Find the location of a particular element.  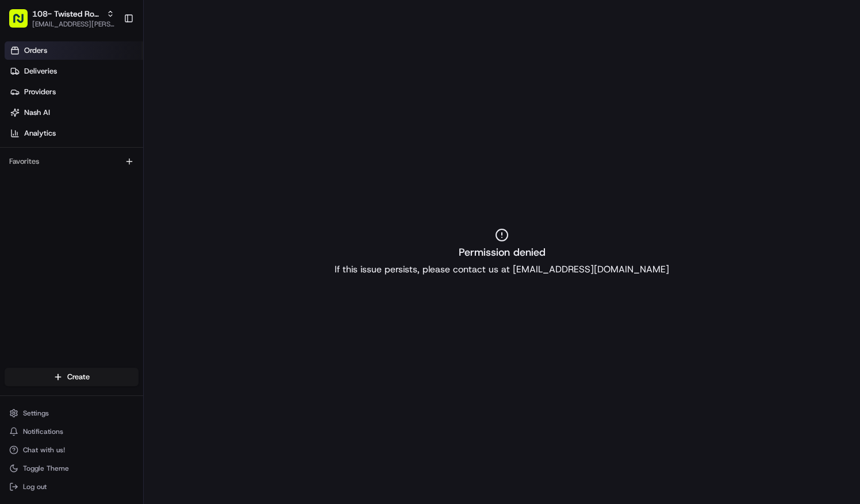

span: Create is located at coordinates (78, 376).